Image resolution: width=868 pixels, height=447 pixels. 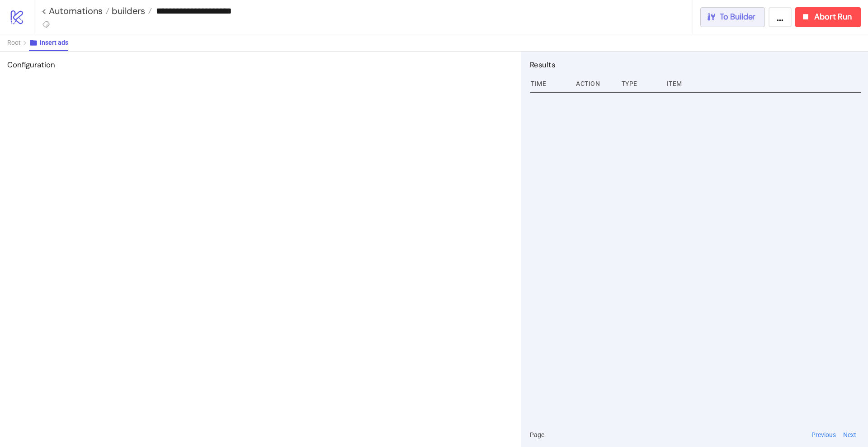 What do you see at coordinates (738, 16) in the screenshot?
I see `span: To Builder` at bounding box center [738, 16].